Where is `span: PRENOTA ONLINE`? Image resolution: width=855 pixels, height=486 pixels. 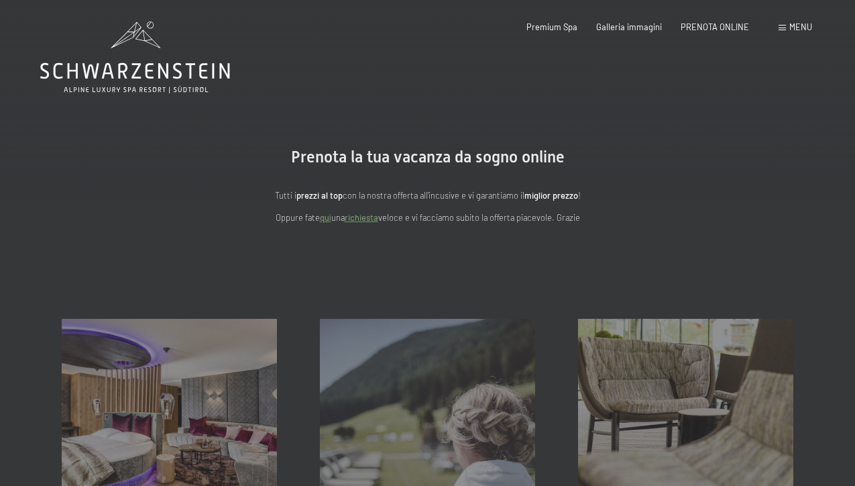
span: PRENOTA ONLINE is located at coordinates (715, 27).